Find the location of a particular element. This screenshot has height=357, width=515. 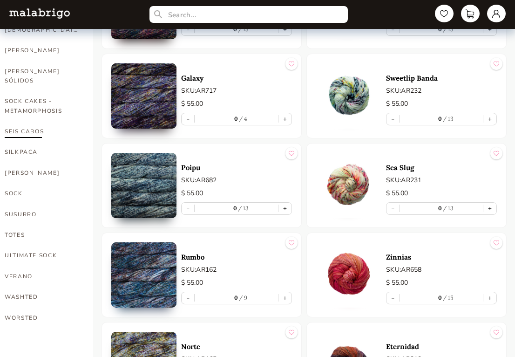

a: WASHTED is located at coordinates (42, 297).